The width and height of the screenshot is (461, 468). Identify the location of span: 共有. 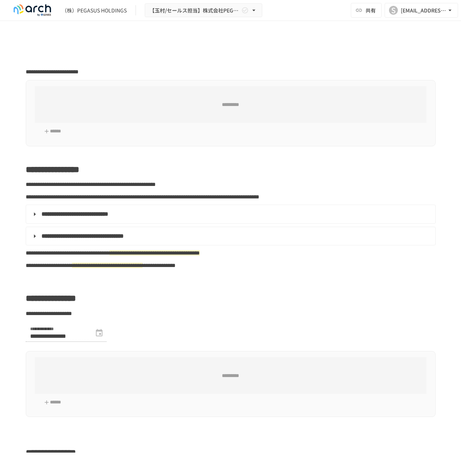
(370, 10).